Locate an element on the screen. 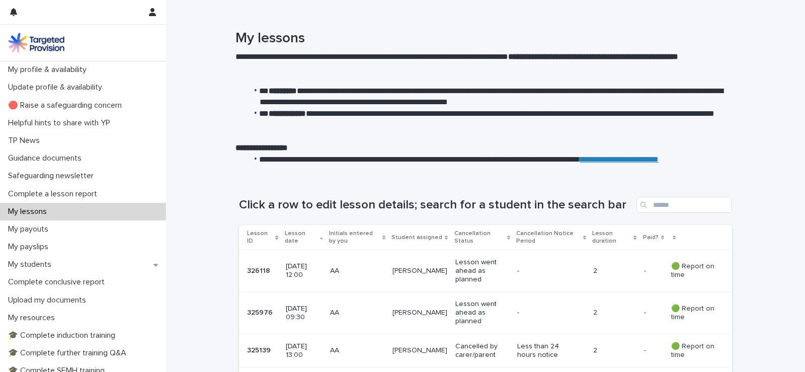  p: My resources is located at coordinates (33, 318).